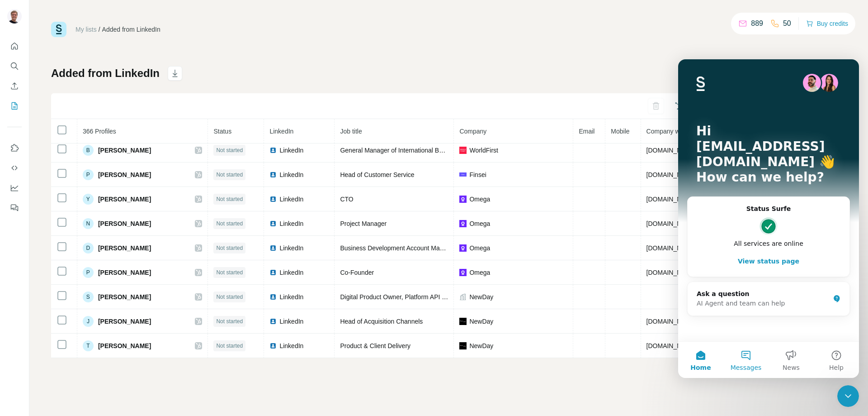 The height and width of the screenshot is (416, 868). Describe the element at coordinates (88, 297) in the screenshot. I see `div: S` at that location.